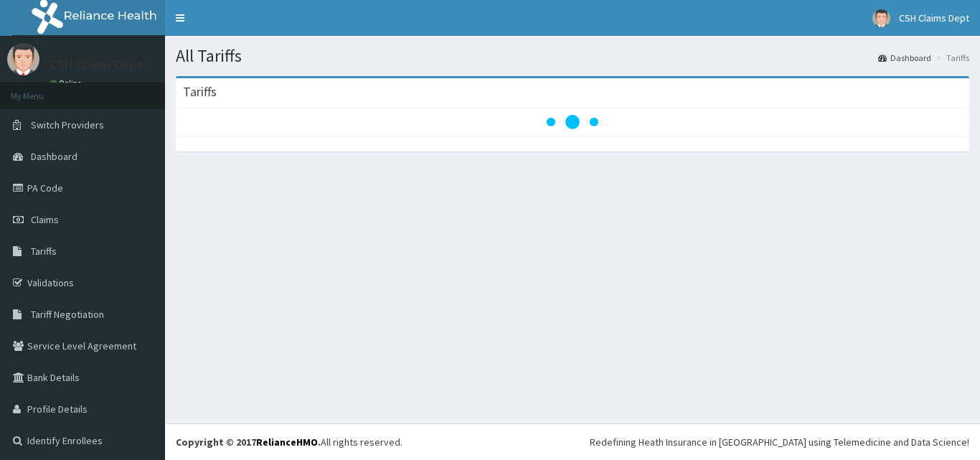  Describe the element at coordinates (54, 156) in the screenshot. I see `span: Dashboard` at that location.